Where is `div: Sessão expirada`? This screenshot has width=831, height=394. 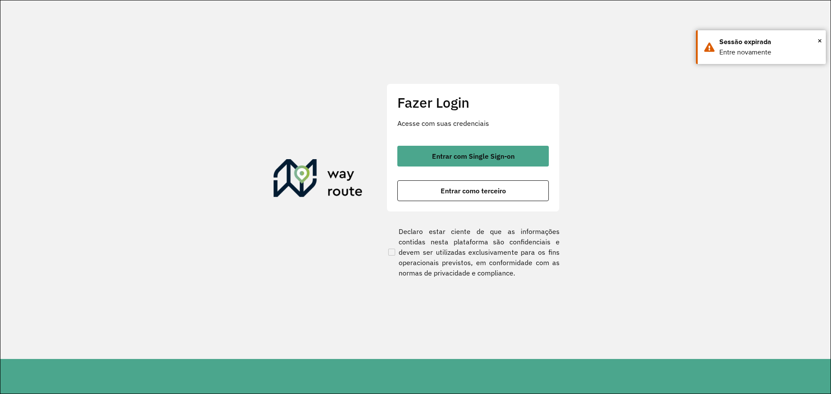
div: Sessão expirada is located at coordinates (769, 42).